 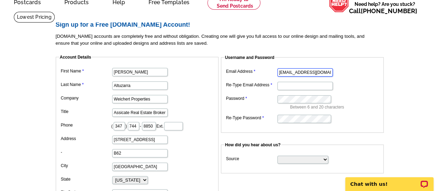 I want to click on label: Last Name, so click(x=86, y=85).